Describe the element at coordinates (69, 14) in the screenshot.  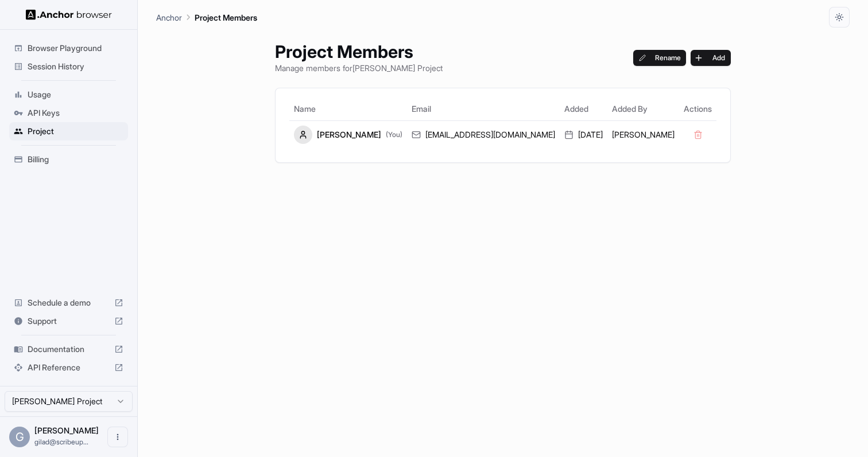
I see `img: Anchor Logo` at that location.